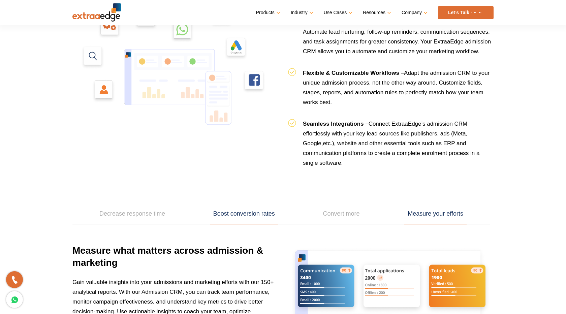 The height and width of the screenshot is (314, 566). I want to click on h3: Measure what matters across admission & marketing, so click(174, 261).